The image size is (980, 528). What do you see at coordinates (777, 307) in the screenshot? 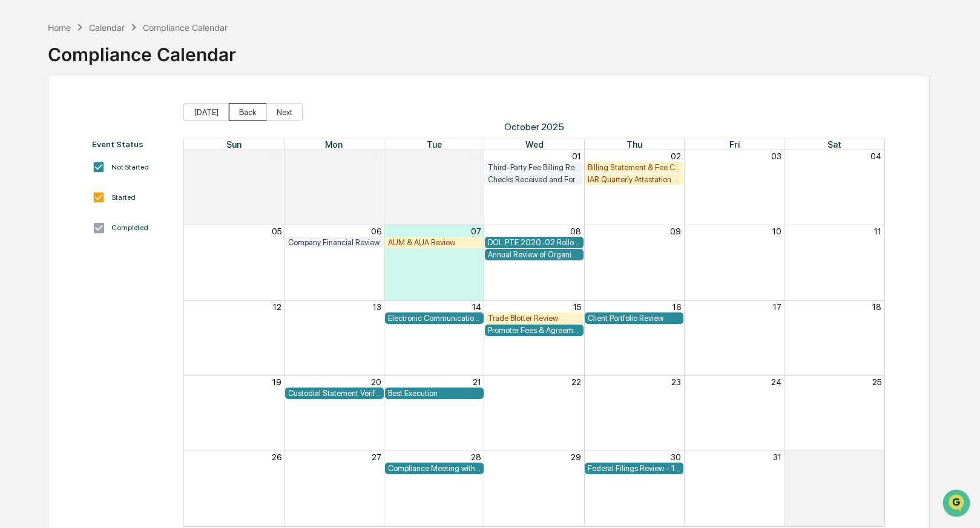
I see `button: 17` at bounding box center [777, 307].